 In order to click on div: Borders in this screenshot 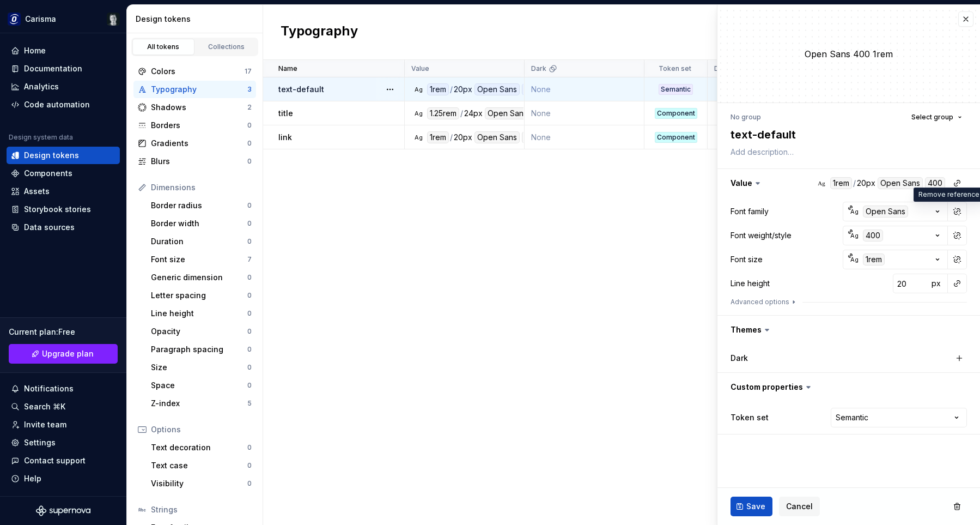, I will do `click(199, 125)`.